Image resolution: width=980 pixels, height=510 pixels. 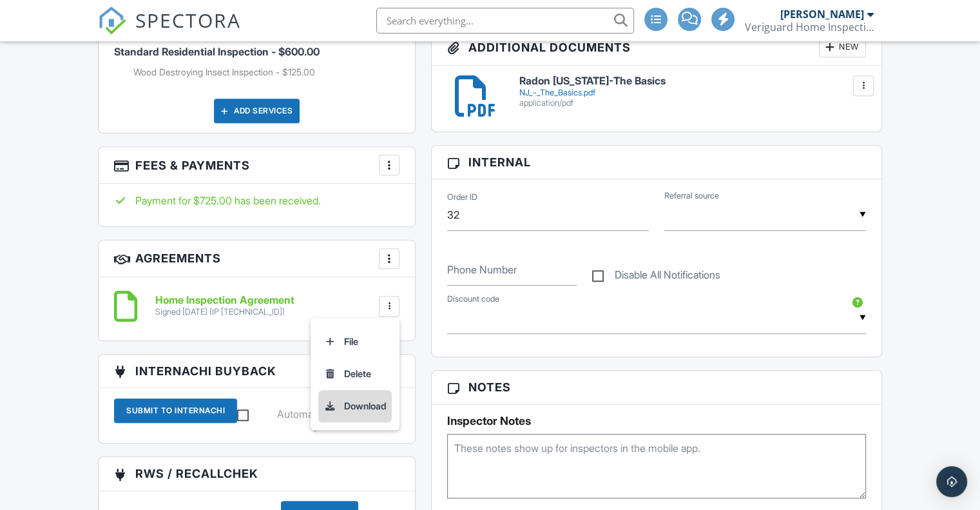 What do you see at coordinates (355, 406) in the screenshot?
I see `li: Download` at bounding box center [355, 406].